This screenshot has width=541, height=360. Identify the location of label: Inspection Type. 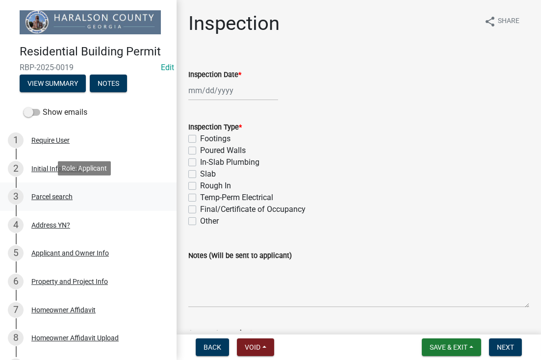
(215, 128).